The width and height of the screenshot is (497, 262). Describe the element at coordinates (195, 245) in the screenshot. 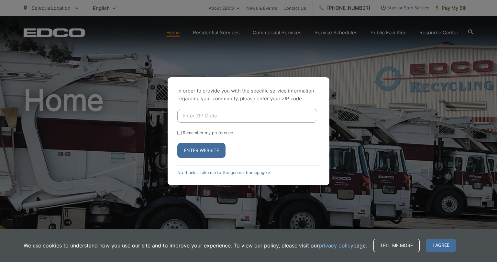

I see `p: We use cookies to understand how you use our site and to improve your experience. To view our pol...` at that location.